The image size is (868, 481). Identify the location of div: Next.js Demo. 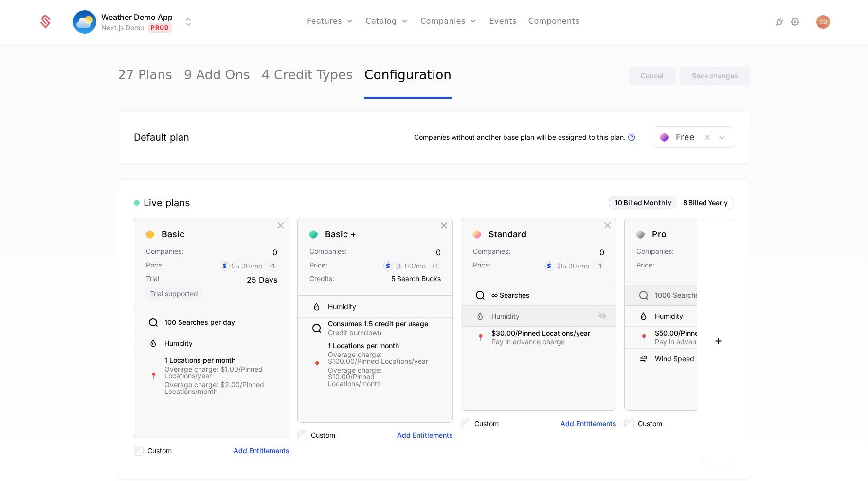
(123, 28).